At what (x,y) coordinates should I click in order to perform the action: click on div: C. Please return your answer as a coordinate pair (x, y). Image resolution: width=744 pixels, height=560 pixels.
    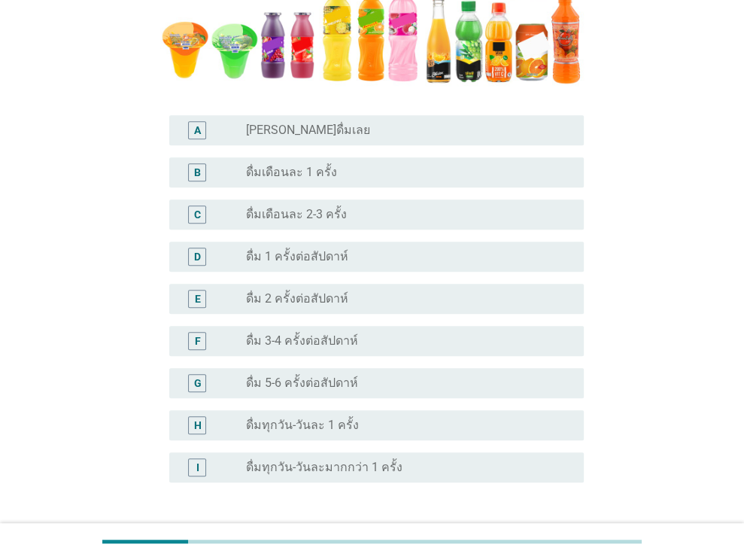
    Looking at the image, I should click on (197, 215).